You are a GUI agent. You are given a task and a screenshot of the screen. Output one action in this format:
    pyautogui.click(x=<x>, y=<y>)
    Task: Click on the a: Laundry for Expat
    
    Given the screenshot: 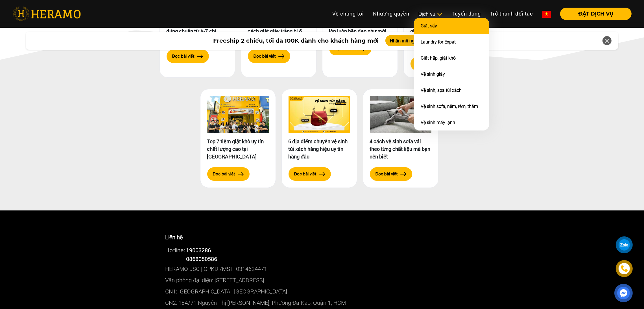 What is the action you would take?
    pyautogui.click(x=438, y=42)
    